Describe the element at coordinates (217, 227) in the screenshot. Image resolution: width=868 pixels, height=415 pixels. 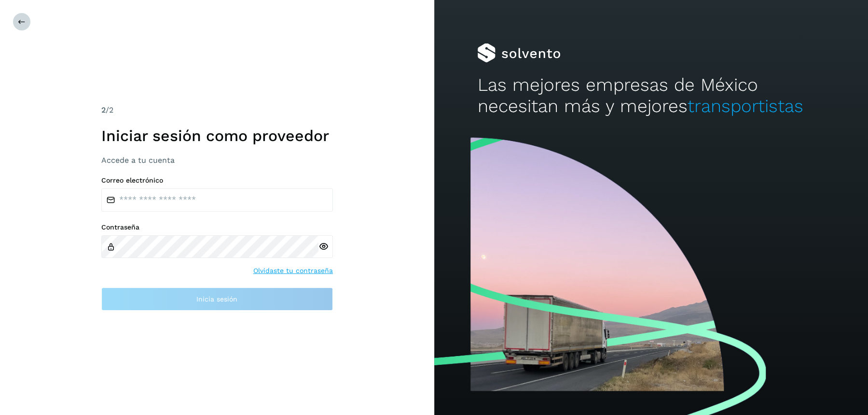
I see `label: Contraseña` at that location.